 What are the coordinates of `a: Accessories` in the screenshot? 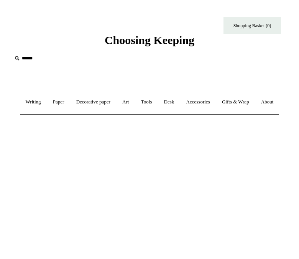 It's located at (198, 102).